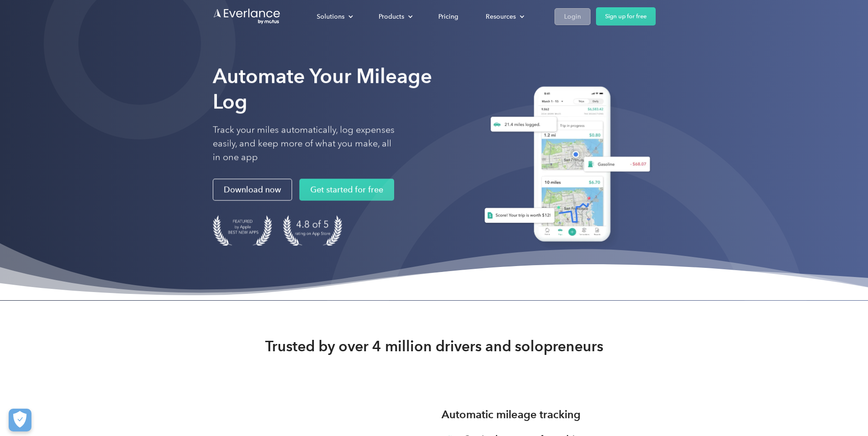 The width and height of the screenshot is (868, 436). What do you see at coordinates (449, 16) in the screenshot?
I see `a: Pricing` at bounding box center [449, 16].